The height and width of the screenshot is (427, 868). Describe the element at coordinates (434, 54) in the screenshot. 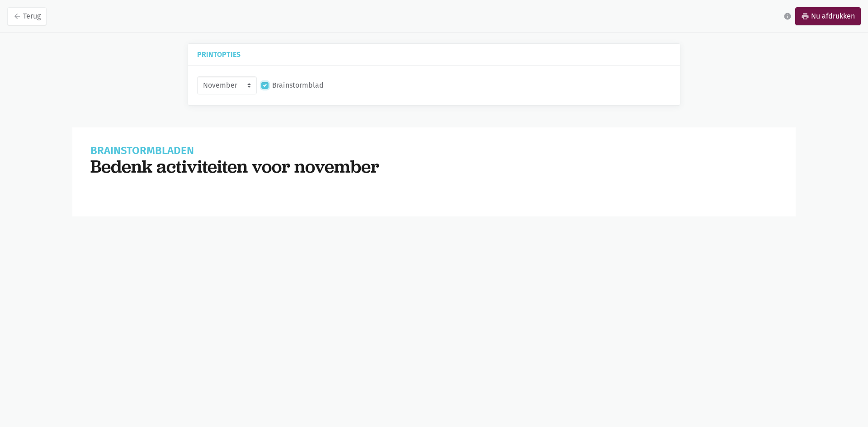

I see `h5: Printopties` at that location.